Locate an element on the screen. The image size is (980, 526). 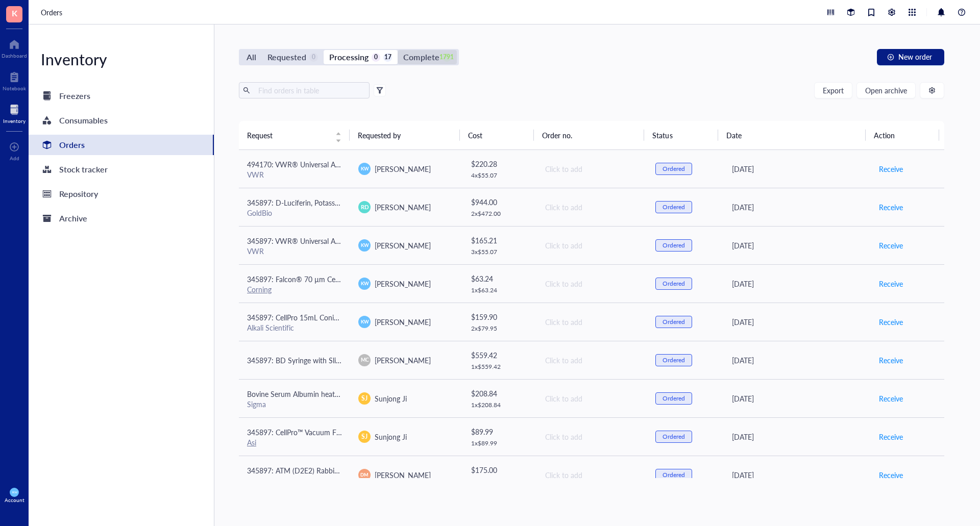
div: Account is located at coordinates (14, 500).